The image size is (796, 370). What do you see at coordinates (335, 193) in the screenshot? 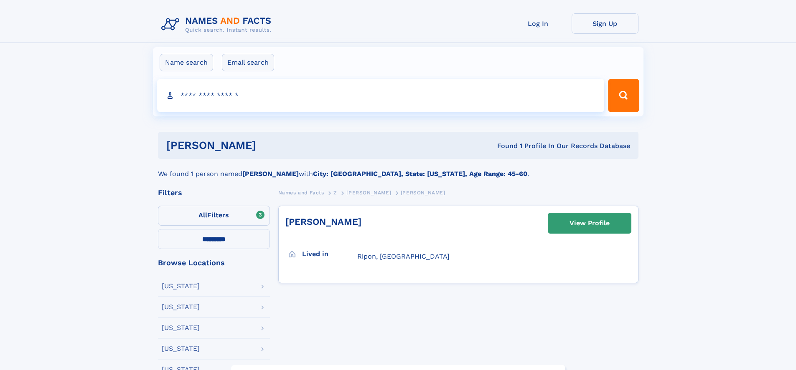
I see `a: Z` at bounding box center [335, 193].